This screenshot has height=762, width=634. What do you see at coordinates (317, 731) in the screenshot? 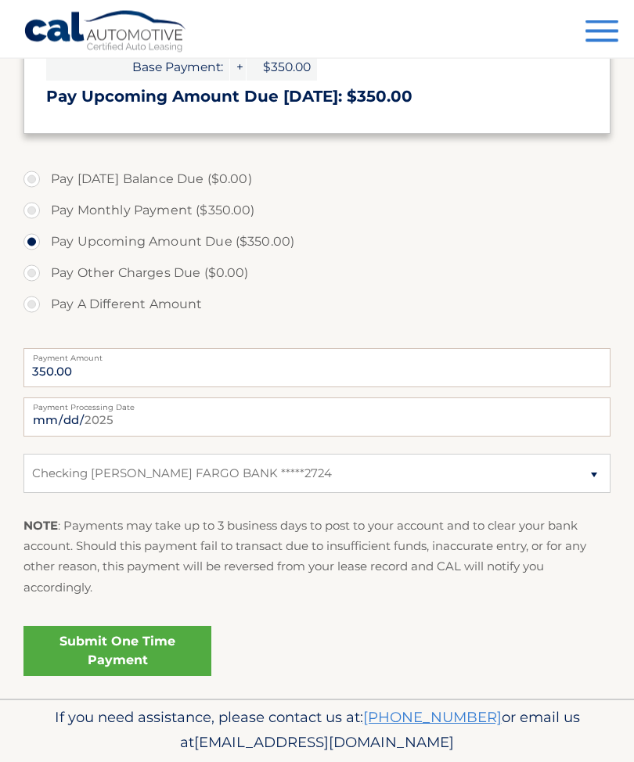
I see `p: If you need assistance, please contact us at: or email us at` at bounding box center [317, 731].